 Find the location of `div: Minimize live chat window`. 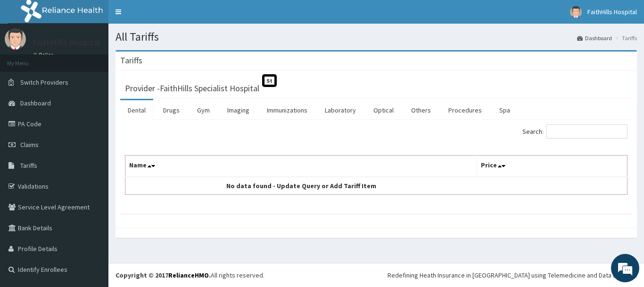

div: Minimize live chat window is located at coordinates (166, 16).